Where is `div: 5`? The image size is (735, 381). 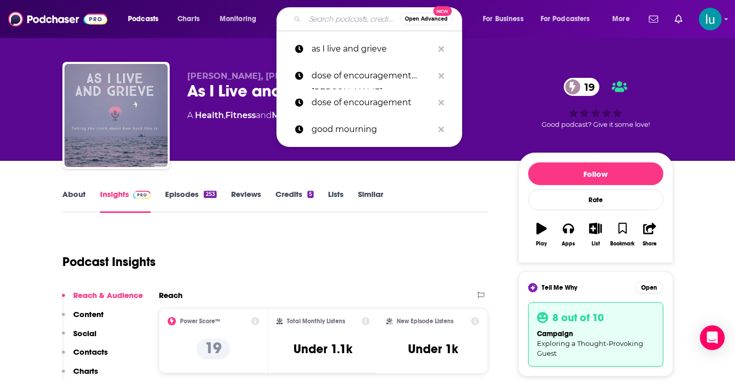 div: 5 is located at coordinates (310, 194).